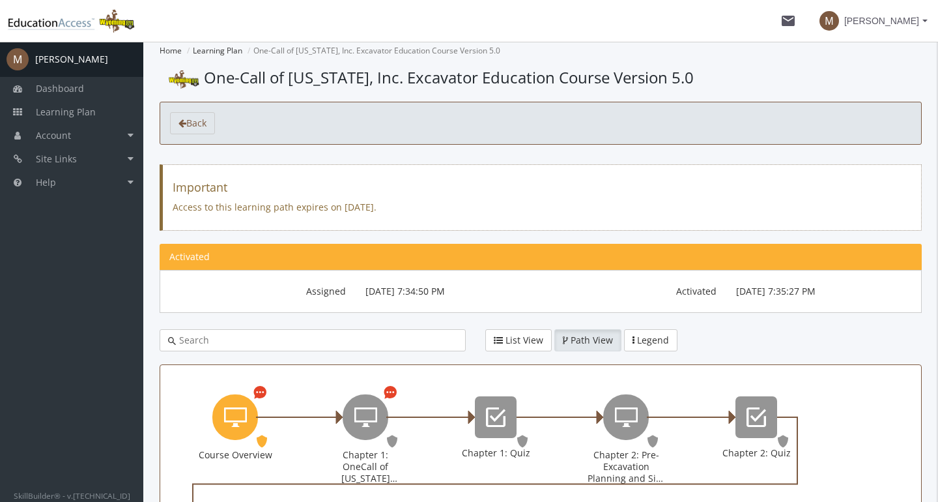 The width and height of the screenshot is (938, 502). I want to click on span: Legend, so click(653, 339).